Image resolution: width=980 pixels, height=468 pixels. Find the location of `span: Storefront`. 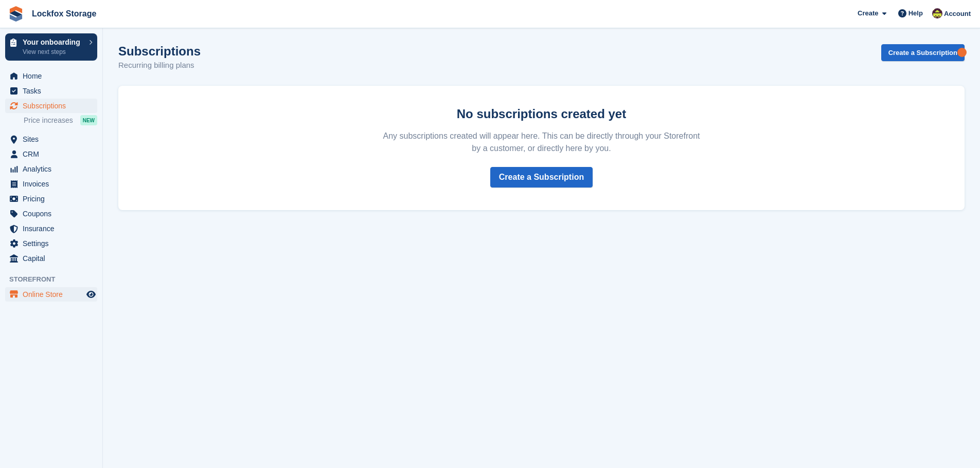

span: Storefront is located at coordinates (55, 280).